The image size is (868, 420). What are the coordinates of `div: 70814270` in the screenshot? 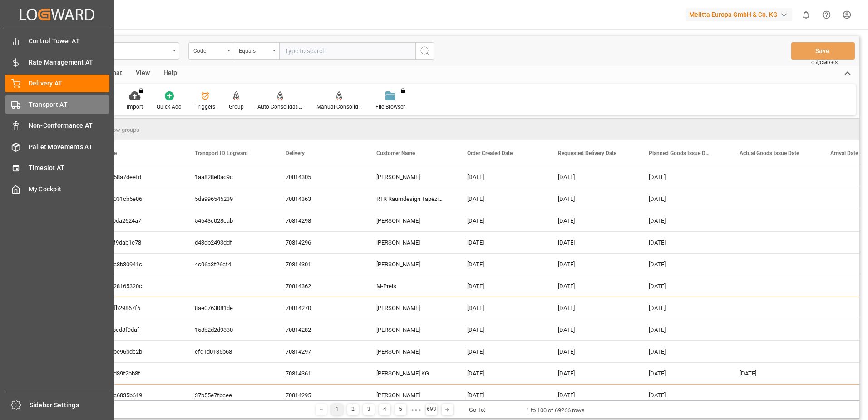 It's located at (320, 308).